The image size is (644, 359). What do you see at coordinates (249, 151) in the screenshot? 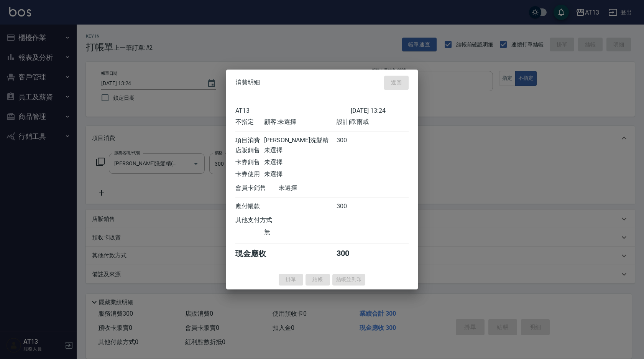
I see `div: 店販銷售` at bounding box center [249, 151].